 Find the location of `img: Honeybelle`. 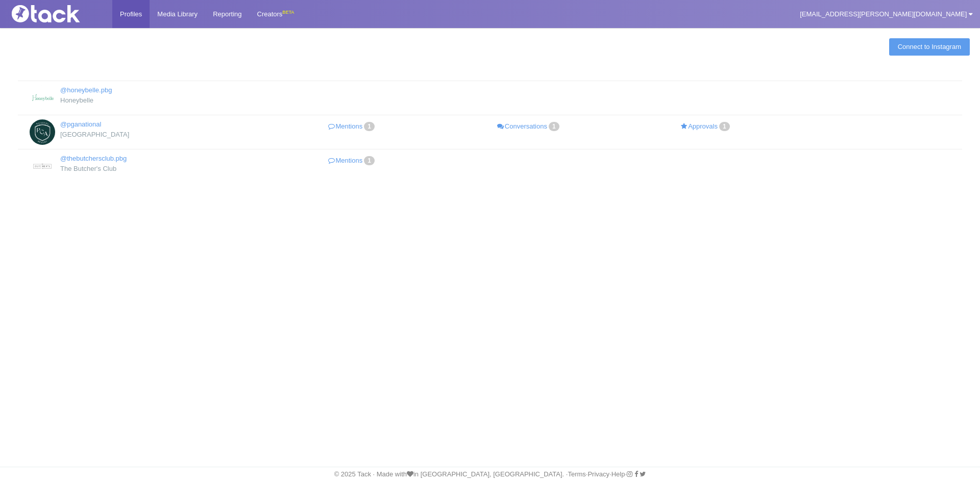

img: Honeybelle is located at coordinates (42, 98).